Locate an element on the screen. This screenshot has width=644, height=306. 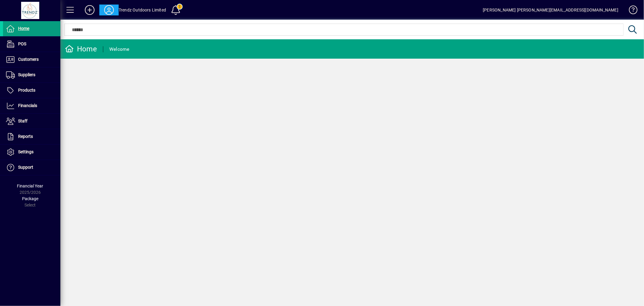
a: Knowledge Base is located at coordinates (630, 11).